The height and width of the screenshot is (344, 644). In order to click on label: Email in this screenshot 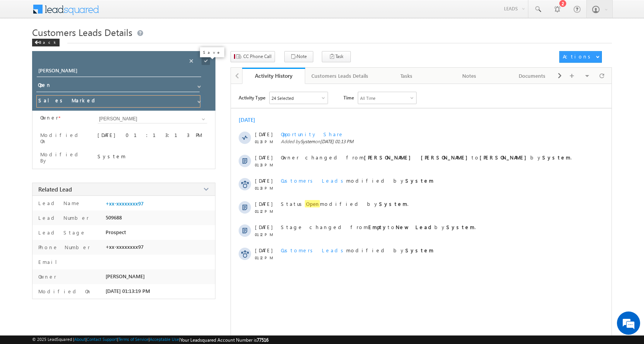, I will do `click(50, 262)`.